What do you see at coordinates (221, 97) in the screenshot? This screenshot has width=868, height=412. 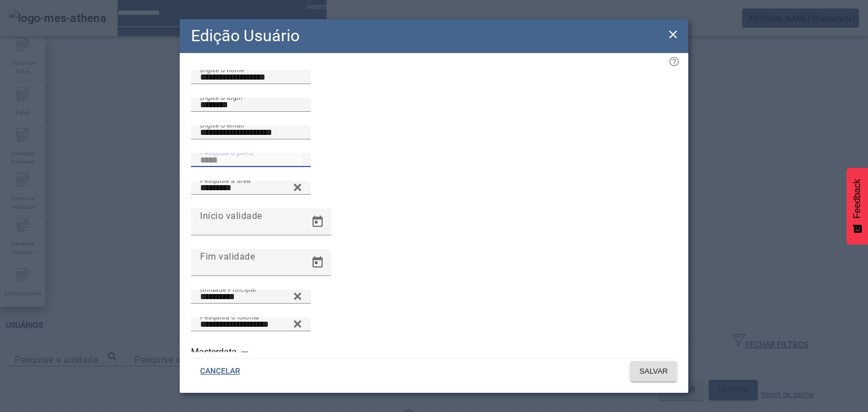 I see `mat-label: Digite o login` at bounding box center [221, 97].